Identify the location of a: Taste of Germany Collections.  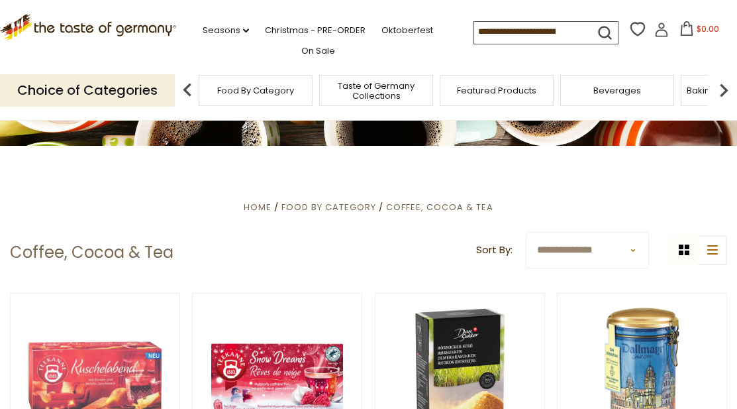
(376, 91).